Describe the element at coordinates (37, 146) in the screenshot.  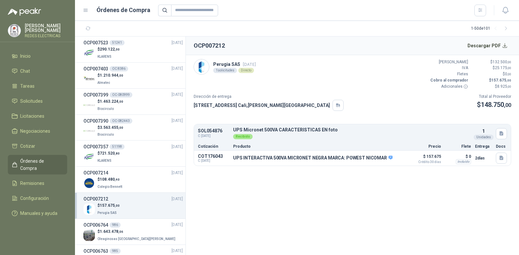
I see `a: Cotizar` at that location.